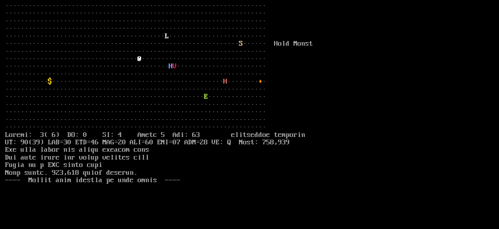  What do you see at coordinates (241, 44) in the screenshot?
I see `font: S` at bounding box center [241, 44].